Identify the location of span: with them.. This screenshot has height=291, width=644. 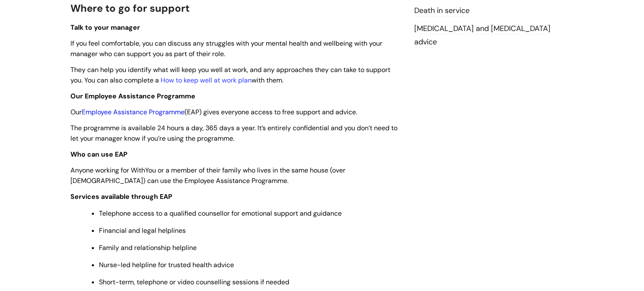
(268, 80).